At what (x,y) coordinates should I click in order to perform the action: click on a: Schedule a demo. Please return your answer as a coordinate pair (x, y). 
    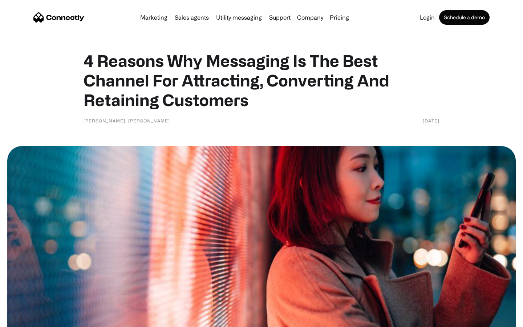
    Looking at the image, I should click on (465, 17).